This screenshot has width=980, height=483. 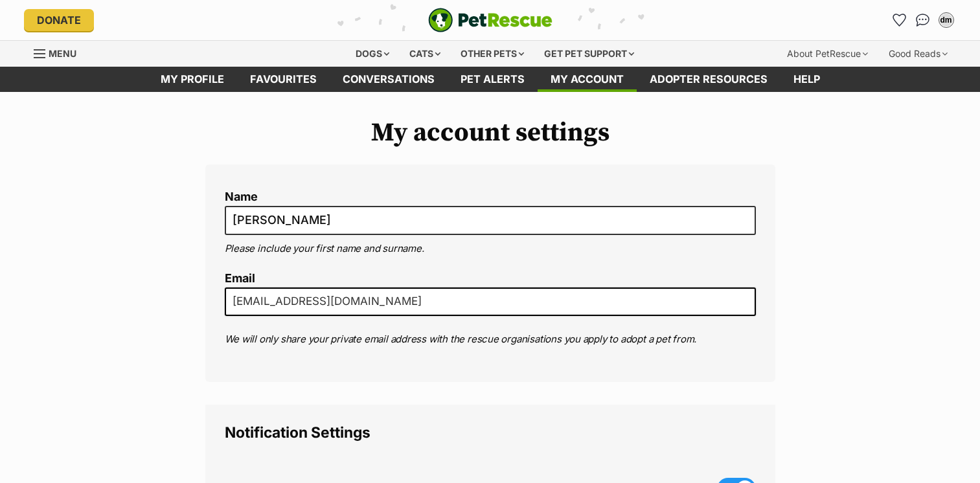 What do you see at coordinates (490, 339) in the screenshot?
I see `p: We will only share your private email address with the rescue organisations you apply to adopt a ...` at bounding box center [490, 339].